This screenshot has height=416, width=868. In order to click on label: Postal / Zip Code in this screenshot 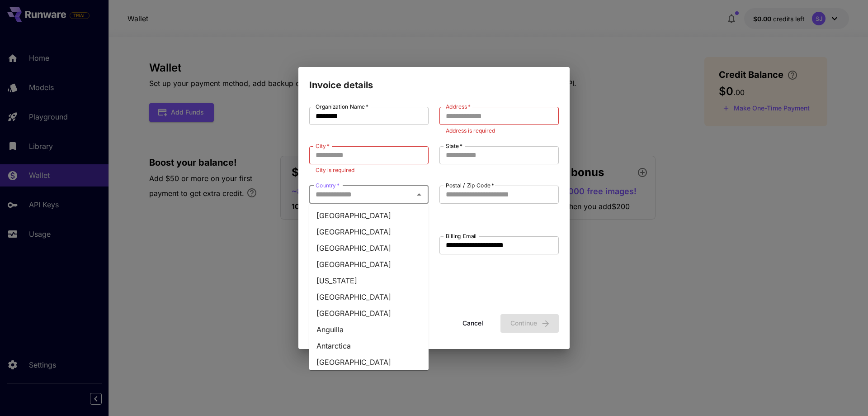, I will do `click(470, 185)`.